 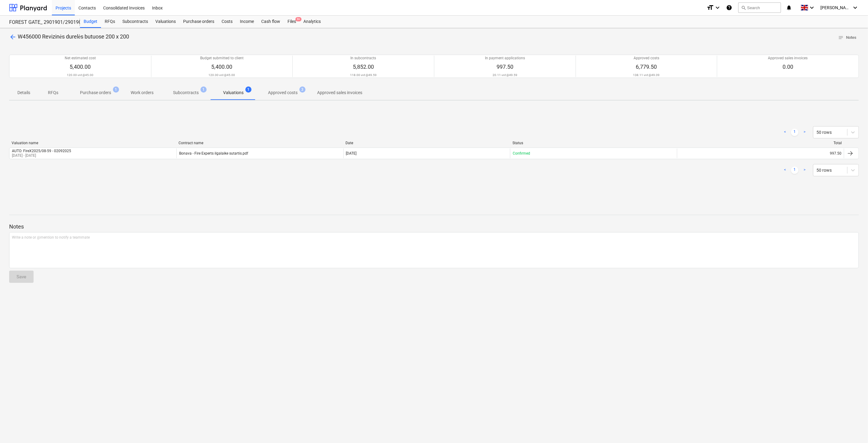 What do you see at coordinates (760, 153) in the screenshot?
I see `div: 997.50` at bounding box center [760, 153].